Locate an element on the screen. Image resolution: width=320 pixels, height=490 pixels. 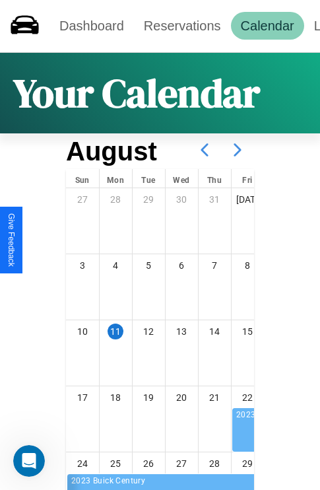
div: 3 is located at coordinates (83, 265).